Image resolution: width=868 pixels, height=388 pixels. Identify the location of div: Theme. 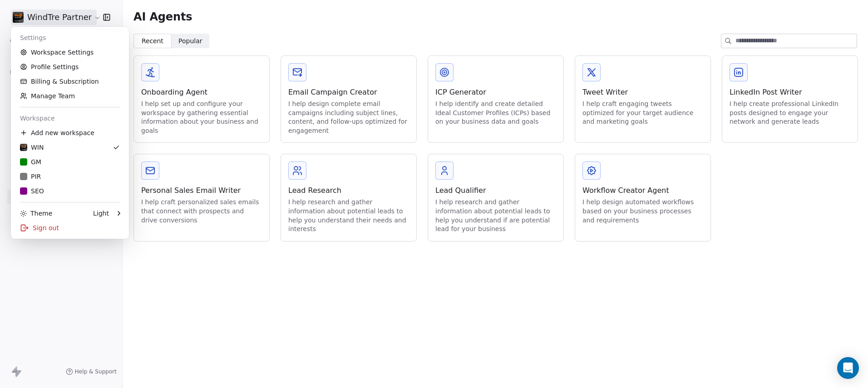
(36, 213).